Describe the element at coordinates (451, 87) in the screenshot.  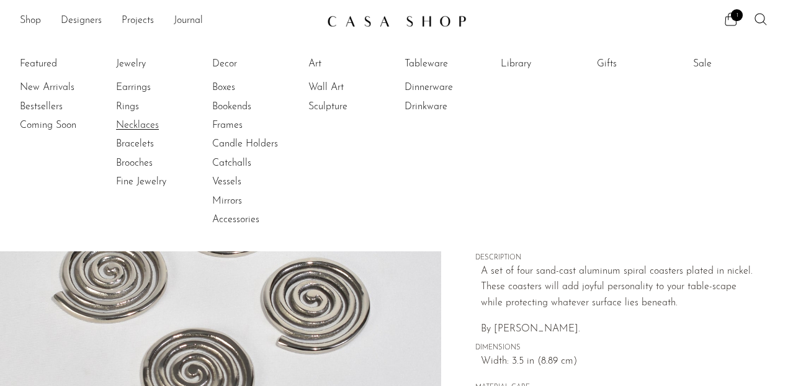
I see `a: Dinnerware` at that location.